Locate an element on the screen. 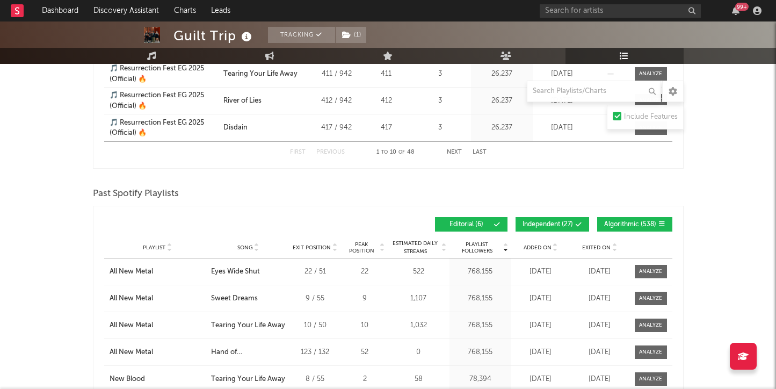 The image size is (776, 389). div: 2 is located at coordinates (365, 379).